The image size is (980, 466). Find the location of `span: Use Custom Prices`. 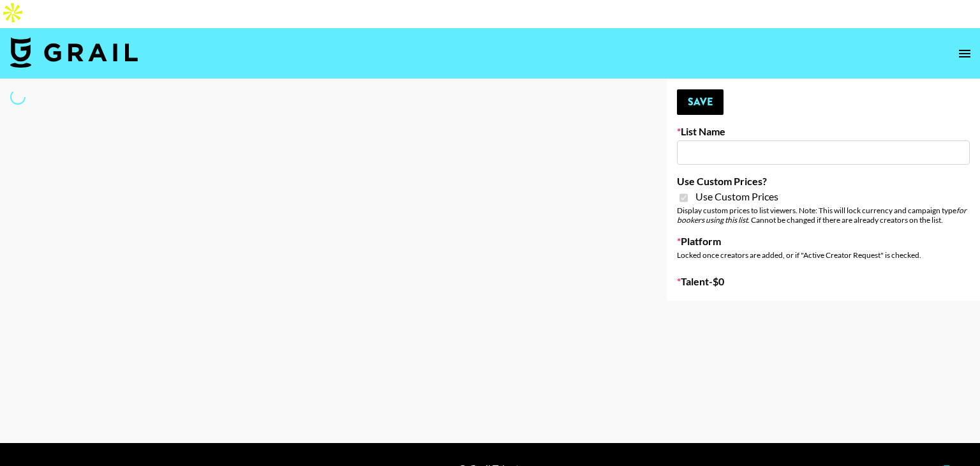

span: Use Custom Prices is located at coordinates (737, 197).